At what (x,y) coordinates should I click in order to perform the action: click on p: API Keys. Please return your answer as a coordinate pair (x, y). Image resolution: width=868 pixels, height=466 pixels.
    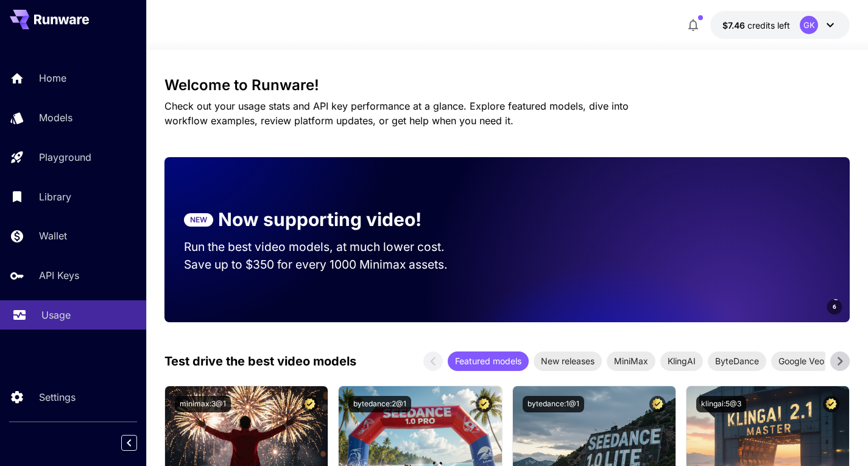
    Looking at the image, I should click on (59, 276).